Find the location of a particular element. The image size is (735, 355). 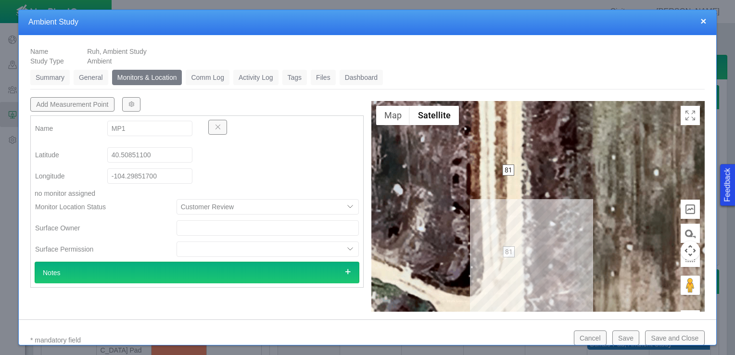

div: Notes is located at coordinates (197, 272).